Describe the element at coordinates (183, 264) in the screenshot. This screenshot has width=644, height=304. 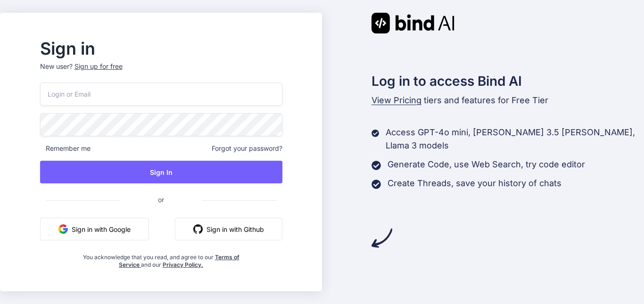
I see `a: Privacy Policy.` at that location.